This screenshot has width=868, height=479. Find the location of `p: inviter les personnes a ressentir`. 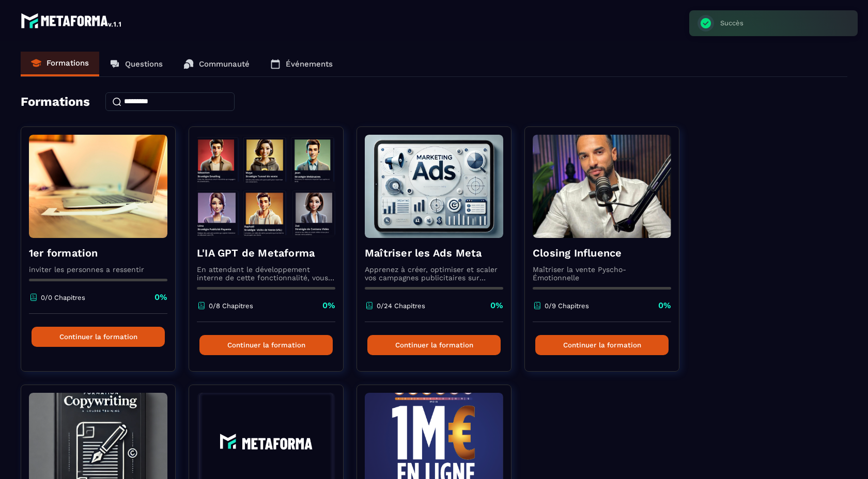

p: inviter les personnes a ressentir is located at coordinates (98, 270).